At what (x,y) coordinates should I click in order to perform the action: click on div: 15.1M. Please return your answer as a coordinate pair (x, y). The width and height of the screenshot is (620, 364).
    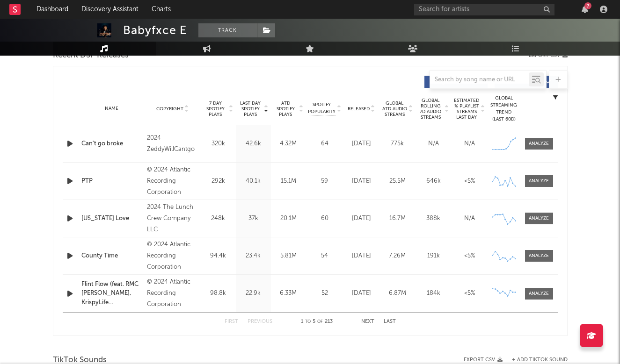
    Looking at the image, I should click on (288, 181).